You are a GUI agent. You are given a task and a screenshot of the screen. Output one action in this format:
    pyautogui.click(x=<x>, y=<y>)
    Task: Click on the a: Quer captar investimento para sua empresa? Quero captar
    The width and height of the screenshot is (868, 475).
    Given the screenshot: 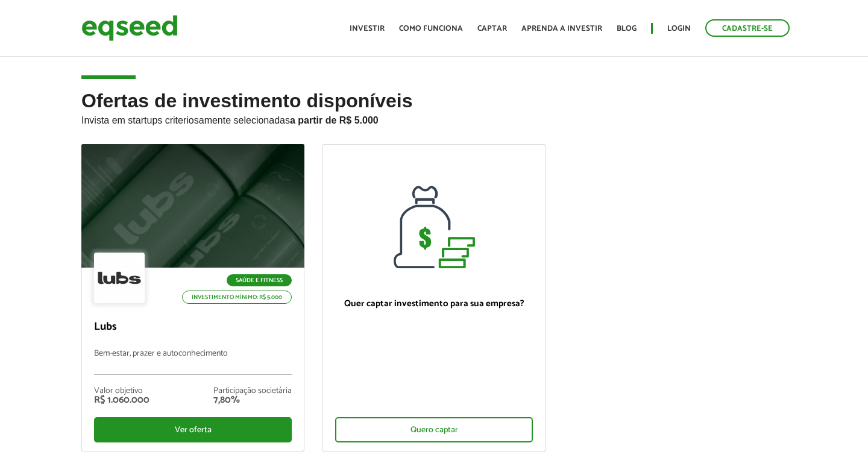 What is the action you would take?
    pyautogui.click(x=434, y=298)
    